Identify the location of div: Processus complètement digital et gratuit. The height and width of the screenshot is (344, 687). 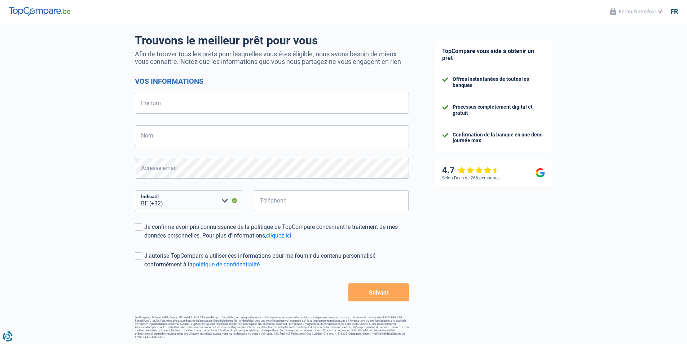
(499, 110).